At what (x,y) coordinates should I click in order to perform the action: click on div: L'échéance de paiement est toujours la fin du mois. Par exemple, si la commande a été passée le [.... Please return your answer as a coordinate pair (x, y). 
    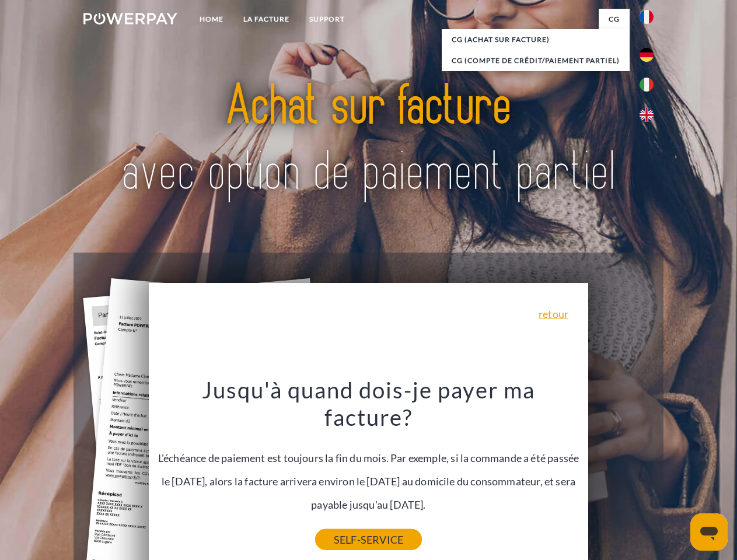
    Looking at the image, I should click on (368, 457).